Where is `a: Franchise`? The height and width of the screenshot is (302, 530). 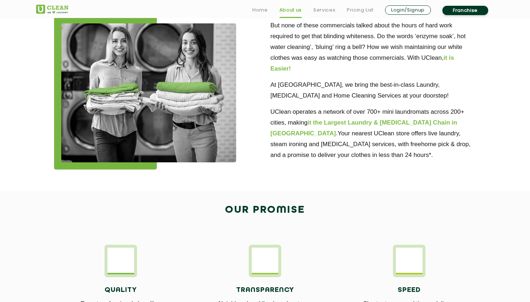 a: Franchise is located at coordinates (465, 10).